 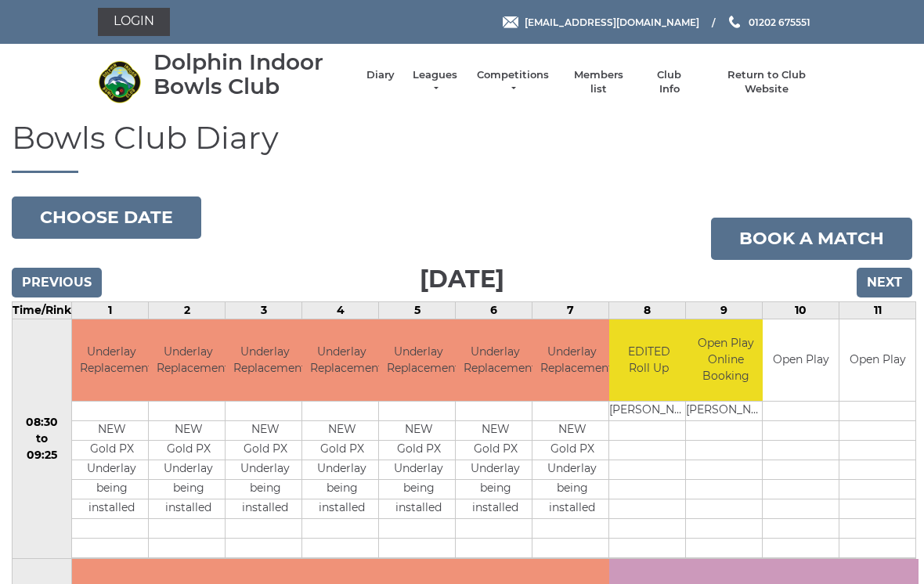 What do you see at coordinates (110, 310) in the screenshot?
I see `td: 1` at bounding box center [110, 310].